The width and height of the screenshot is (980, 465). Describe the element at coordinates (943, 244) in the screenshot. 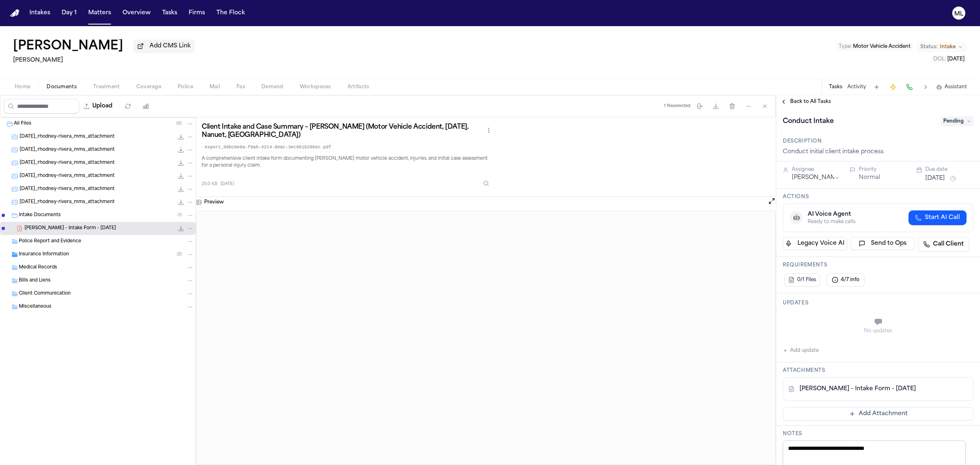

I see `a: Call Client` at that location.